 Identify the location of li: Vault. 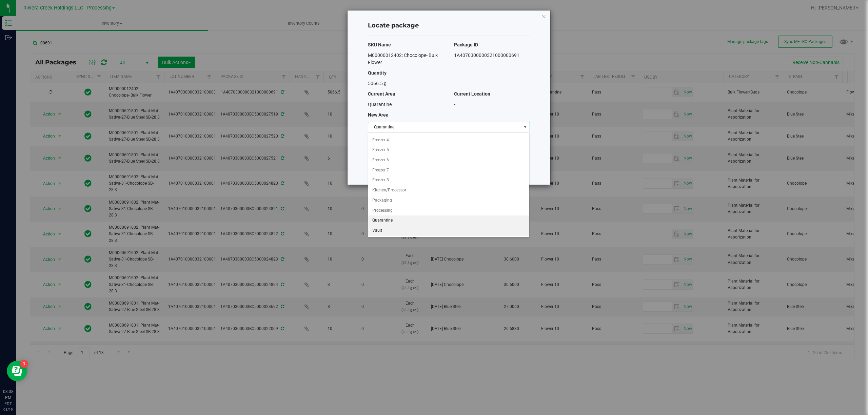
(449, 231).